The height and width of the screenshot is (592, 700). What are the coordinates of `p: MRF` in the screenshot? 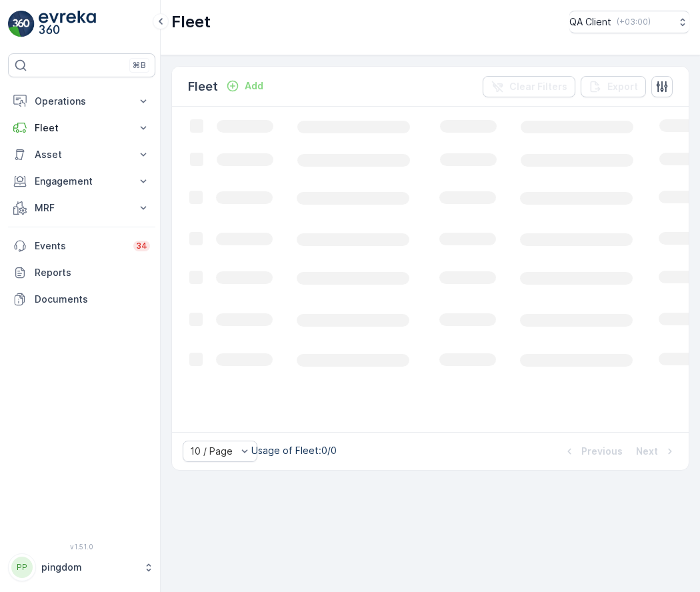 It's located at (82, 208).